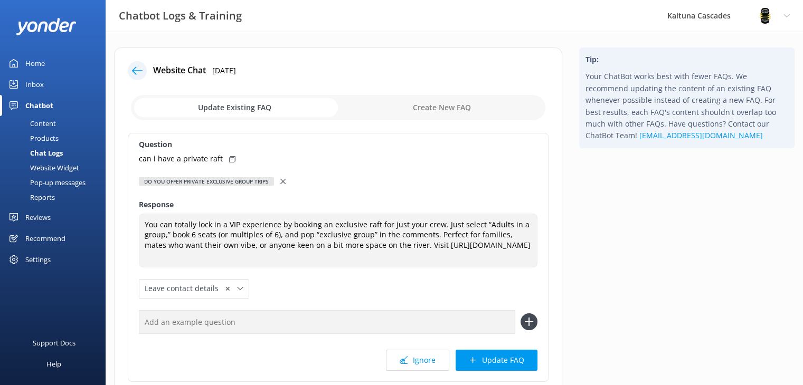 The image size is (803, 385). Describe the element at coordinates (327, 322) in the screenshot. I see `input: Add an example question` at that location.